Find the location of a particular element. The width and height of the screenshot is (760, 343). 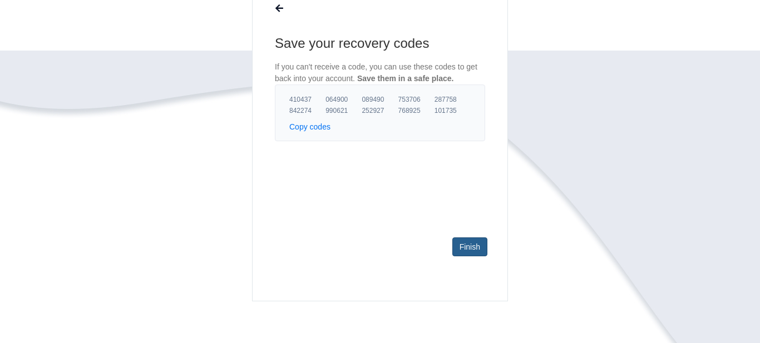

span: 064900 is located at coordinates (343, 100).